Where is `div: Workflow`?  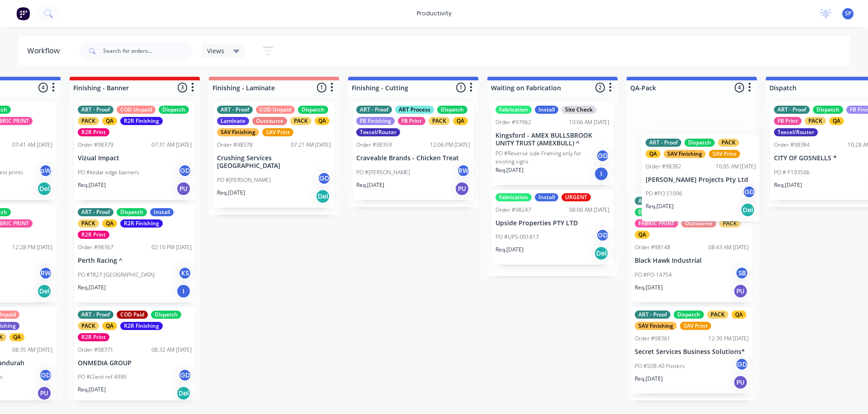 div: Workflow is located at coordinates (46, 51).